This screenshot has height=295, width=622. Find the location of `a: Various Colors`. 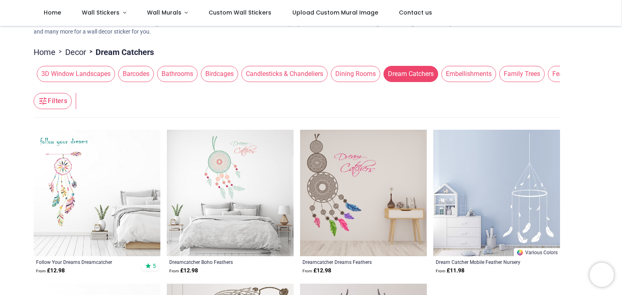

a: Various Colors is located at coordinates (537, 253).